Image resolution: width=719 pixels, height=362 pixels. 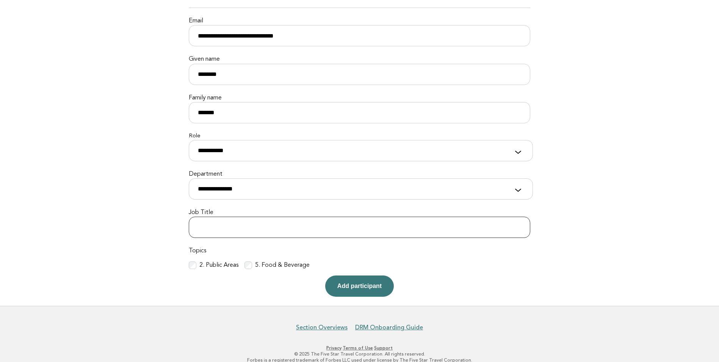 I want to click on a: Section Overviews, so click(x=322, y=327).